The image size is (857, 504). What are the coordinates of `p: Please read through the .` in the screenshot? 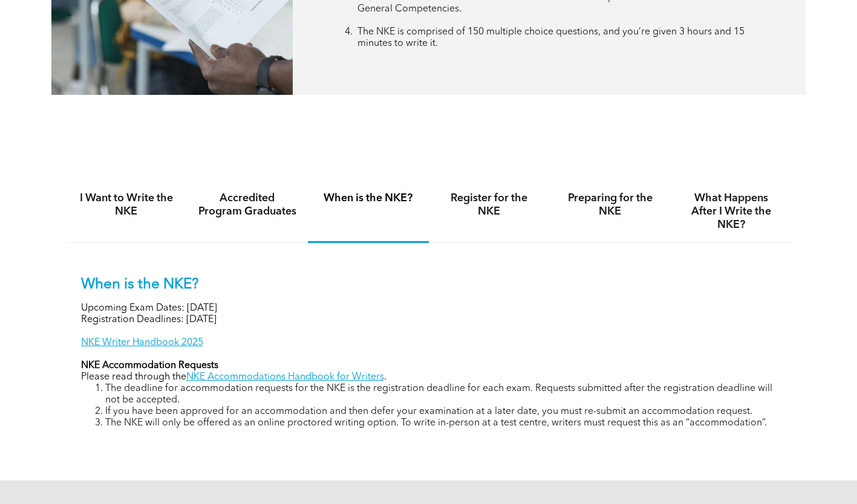 It's located at (429, 378).